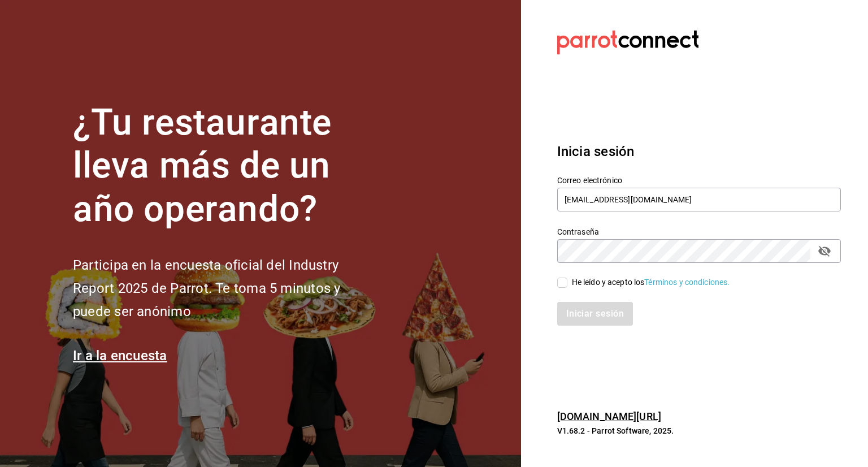 The image size is (868, 467). I want to click on a: Ir a la encuesta, so click(120, 356).